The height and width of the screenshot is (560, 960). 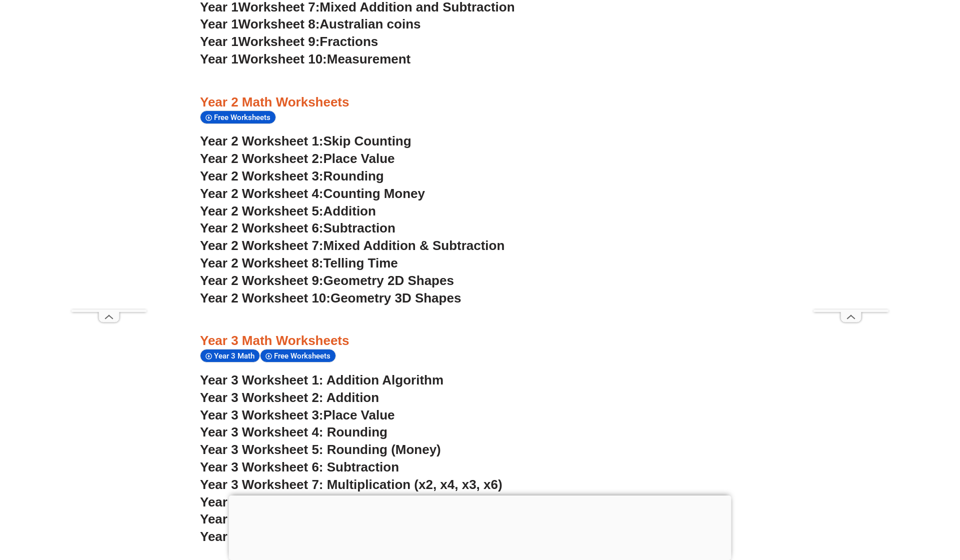 I want to click on a: Year 3 Worksheet 1: Addition Algorithm, so click(x=321, y=380).